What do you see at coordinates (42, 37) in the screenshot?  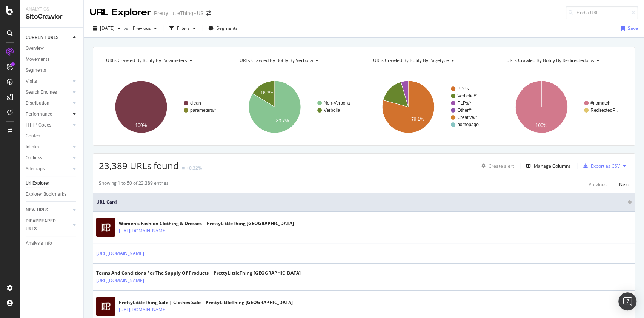 I see `div: CURRENT URLS` at bounding box center [42, 37].